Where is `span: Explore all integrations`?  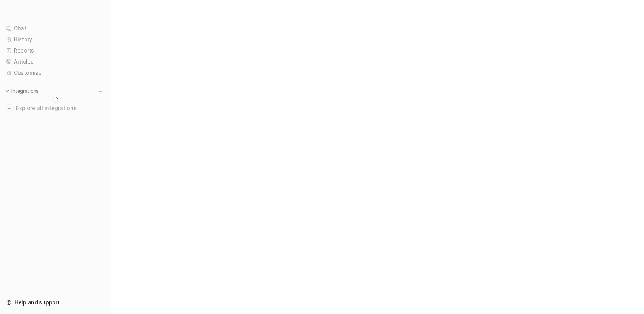
span: Explore all integrations is located at coordinates (60, 108).